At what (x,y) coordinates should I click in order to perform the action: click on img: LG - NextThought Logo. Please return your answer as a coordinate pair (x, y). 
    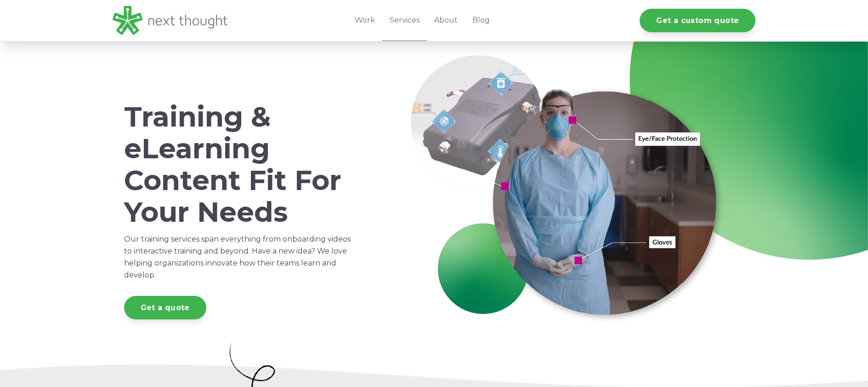
    Looking at the image, I should click on (170, 20).